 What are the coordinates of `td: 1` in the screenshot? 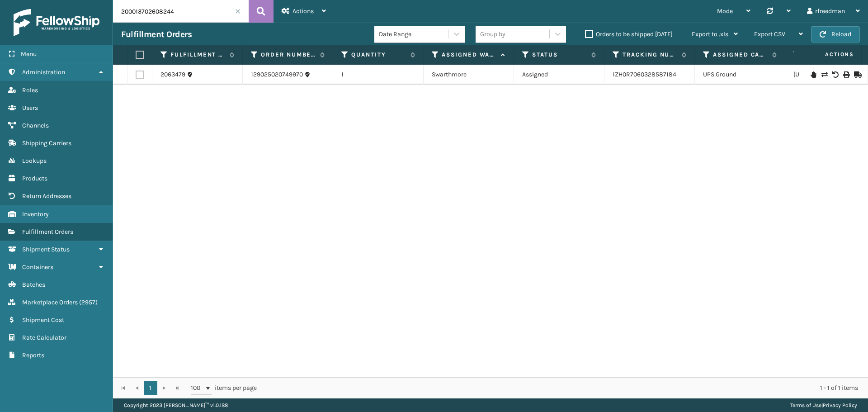 It's located at (379, 74).